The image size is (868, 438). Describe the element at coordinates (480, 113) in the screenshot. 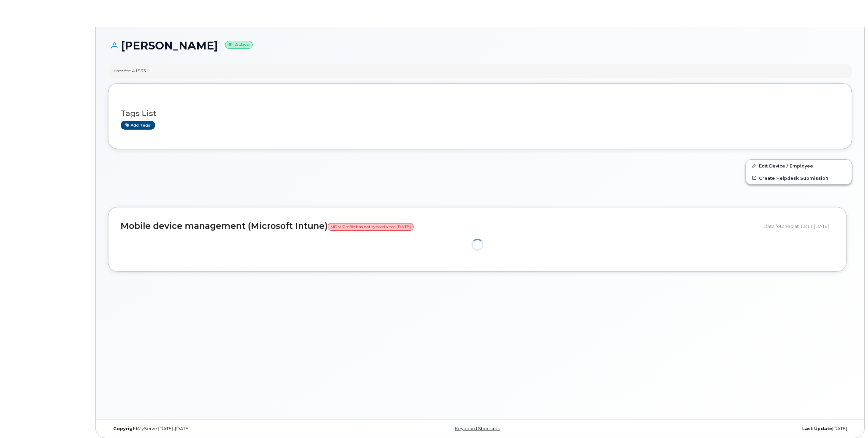

I see `h3: Tags List` at that location.